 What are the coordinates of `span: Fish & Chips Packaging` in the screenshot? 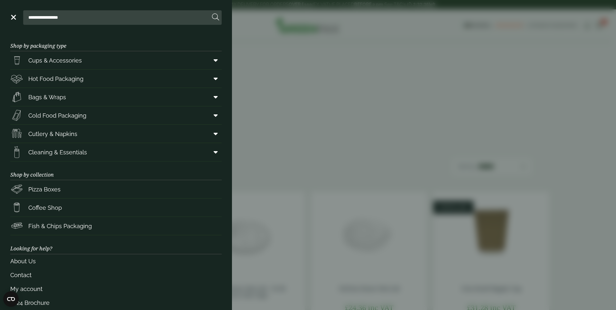 It's located at (60, 226).